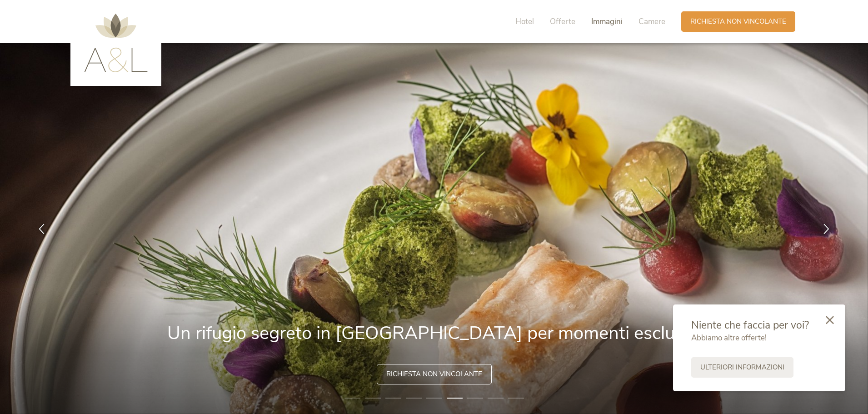 This screenshot has height=414, width=868. I want to click on img: AMONTI & LUNARIS Wellnessresort, so click(116, 43).